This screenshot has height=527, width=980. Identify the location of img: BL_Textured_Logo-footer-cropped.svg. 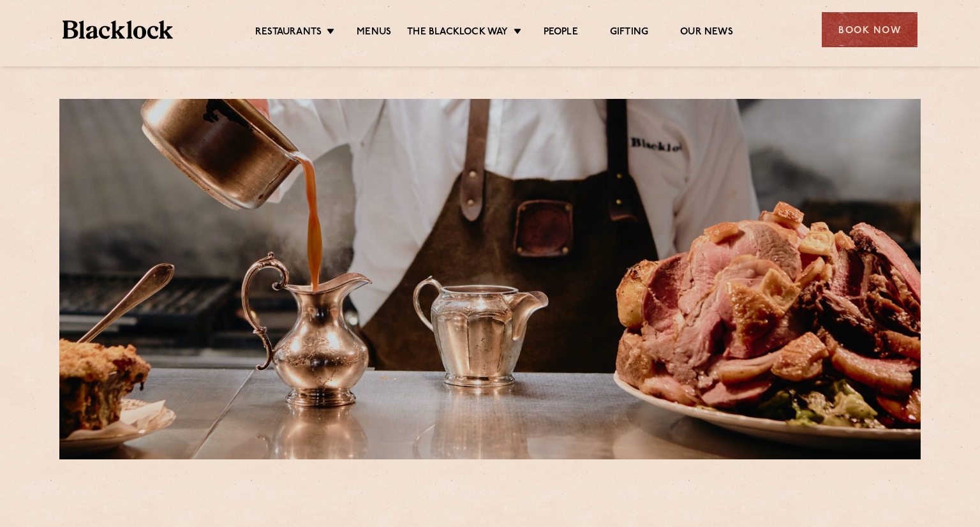
(117, 29).